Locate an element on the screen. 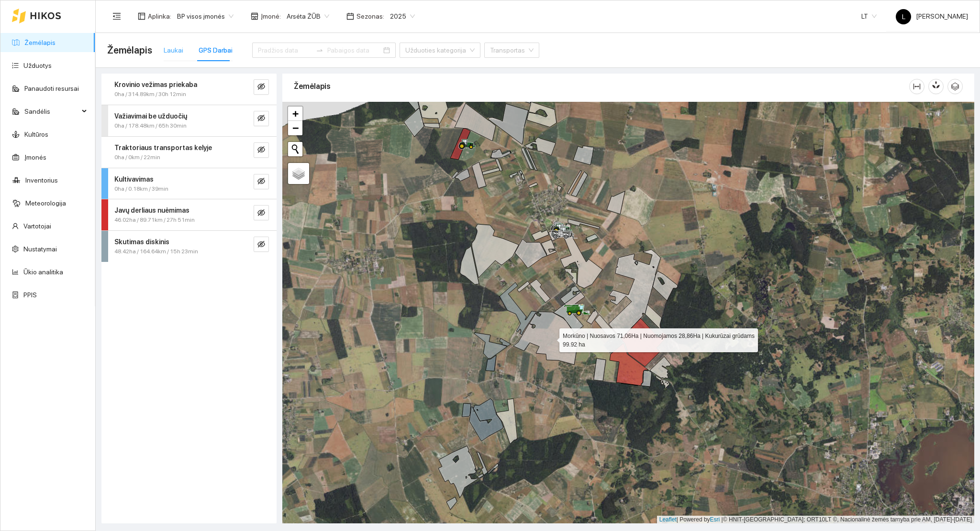 The image size is (980, 531). span: Įmonė : is located at coordinates (271, 16).